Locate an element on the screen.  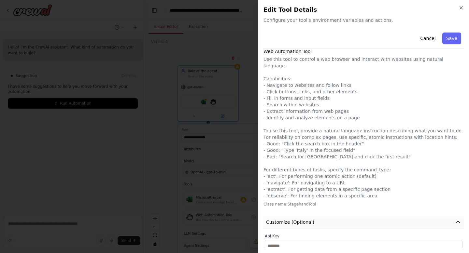
span: Configure your tool's environment variables and actions. is located at coordinates (363, 20).